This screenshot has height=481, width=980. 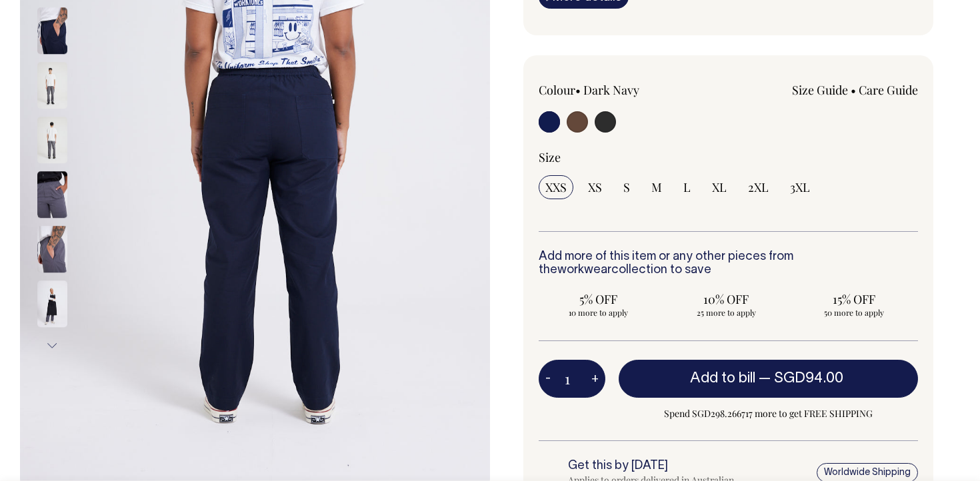 What do you see at coordinates (720, 187) in the screenshot?
I see `input: XL` at bounding box center [720, 187].